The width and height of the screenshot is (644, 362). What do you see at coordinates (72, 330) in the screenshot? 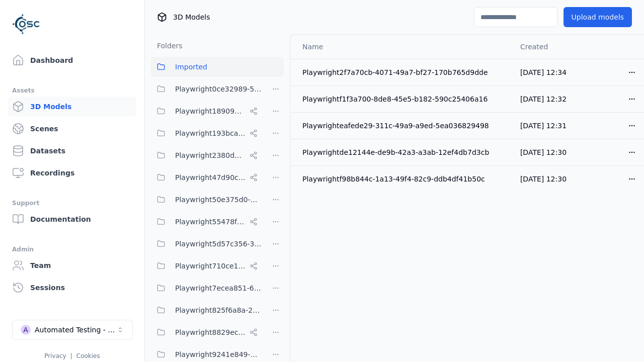
I see `button: Select a workspace` at bounding box center [72, 330].